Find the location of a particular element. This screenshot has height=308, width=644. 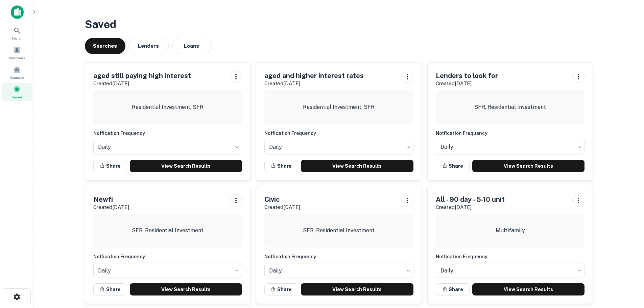

span: Search is located at coordinates (17, 38).